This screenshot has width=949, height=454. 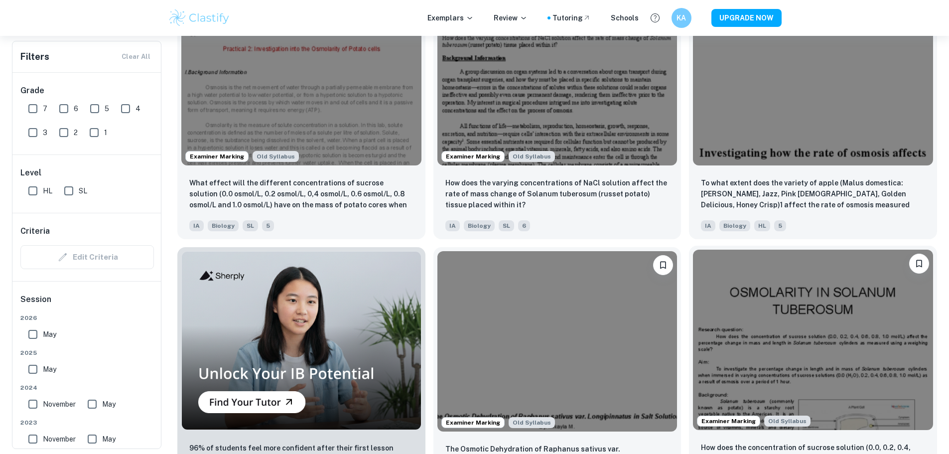 What do you see at coordinates (746, 18) in the screenshot?
I see `button: UPGRADE NOW` at bounding box center [746, 18].